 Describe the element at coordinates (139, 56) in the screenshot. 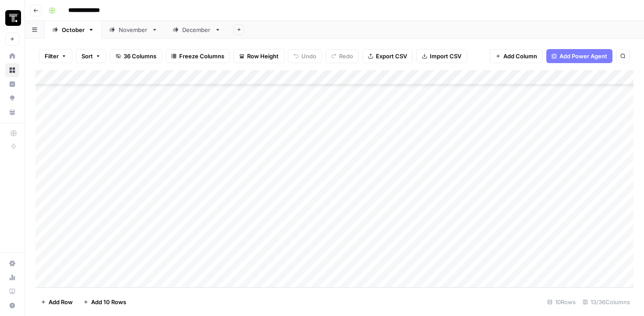

I see `span: 36 Columns` at that location.